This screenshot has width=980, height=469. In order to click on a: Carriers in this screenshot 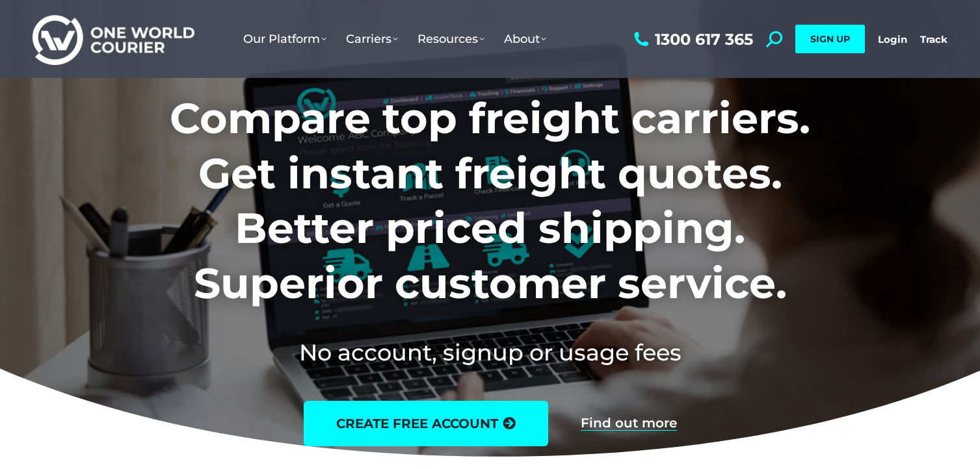, I will do `click(372, 39)`.